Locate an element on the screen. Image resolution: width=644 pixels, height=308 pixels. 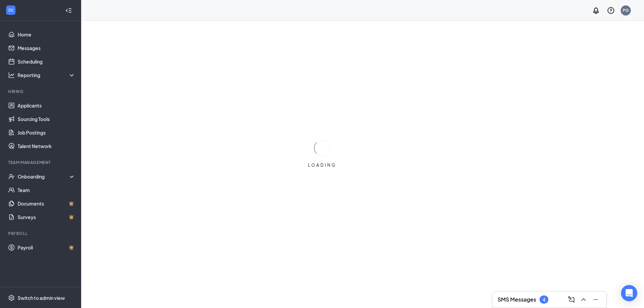
div: Onboarding is located at coordinates (43, 177).